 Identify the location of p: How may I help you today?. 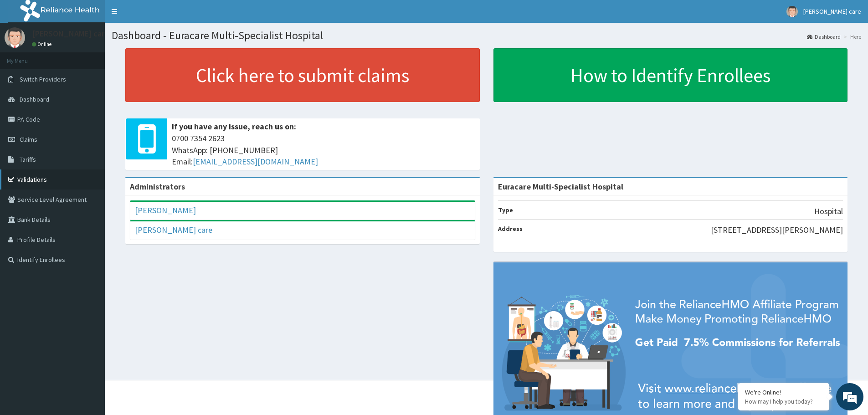
(784, 401).